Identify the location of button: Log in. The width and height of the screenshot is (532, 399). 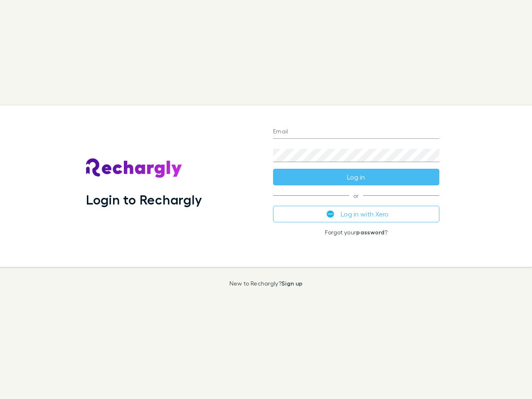
(356, 177).